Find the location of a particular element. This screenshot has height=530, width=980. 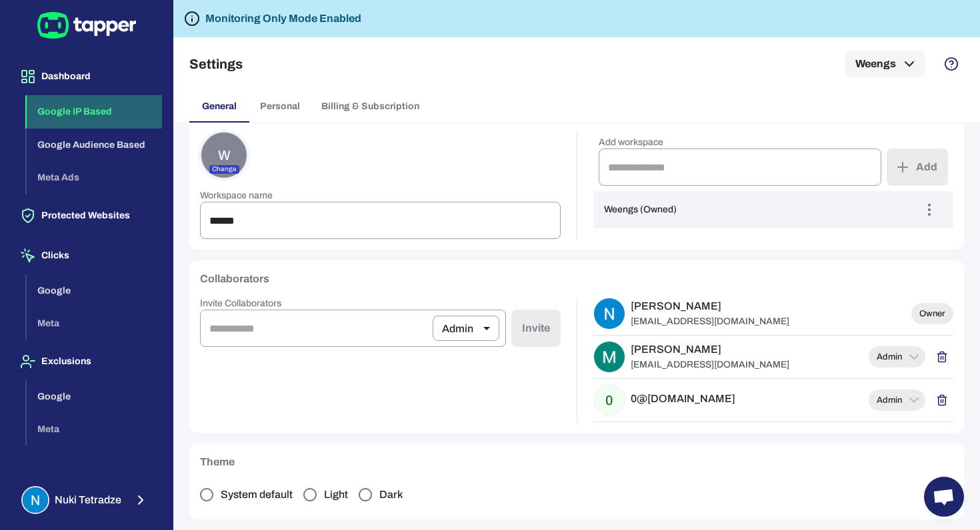

button: Exclusions is located at coordinates (86, 362).